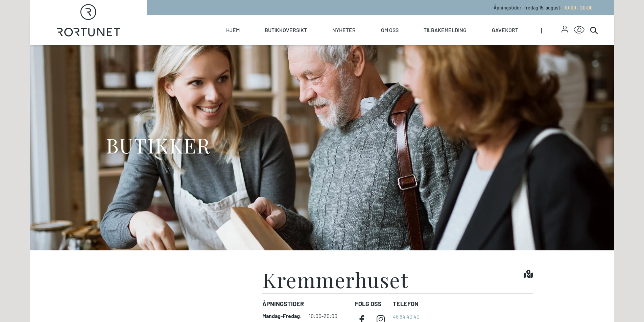  What do you see at coordinates (286, 30) in the screenshot?
I see `a: Butikkoversikt` at bounding box center [286, 30].